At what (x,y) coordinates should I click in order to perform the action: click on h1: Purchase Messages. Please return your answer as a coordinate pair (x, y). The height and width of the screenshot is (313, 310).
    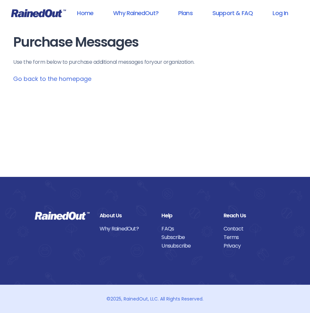
    Looking at the image, I should click on (155, 42).